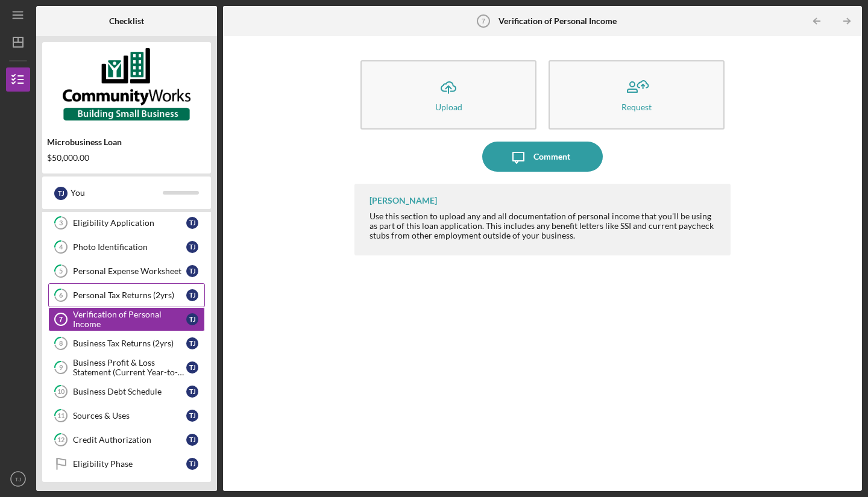 Image resolution: width=868 pixels, height=497 pixels. I want to click on a: 3Eligibility ApplicationTJ, so click(127, 223).